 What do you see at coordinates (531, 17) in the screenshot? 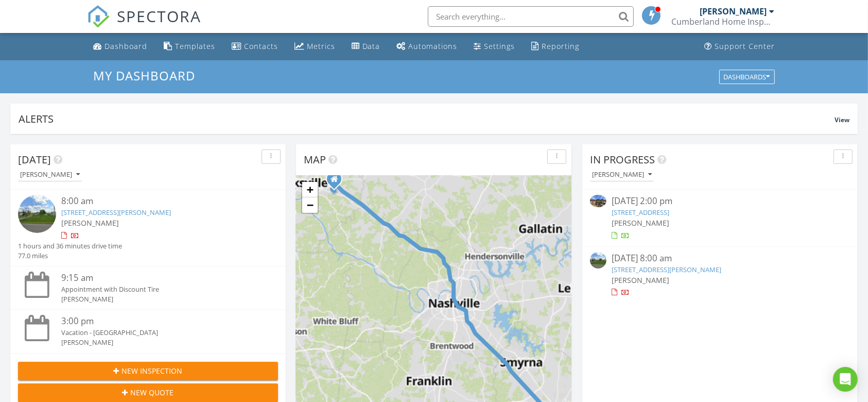
I see `input: Search everything...` at bounding box center [531, 17].